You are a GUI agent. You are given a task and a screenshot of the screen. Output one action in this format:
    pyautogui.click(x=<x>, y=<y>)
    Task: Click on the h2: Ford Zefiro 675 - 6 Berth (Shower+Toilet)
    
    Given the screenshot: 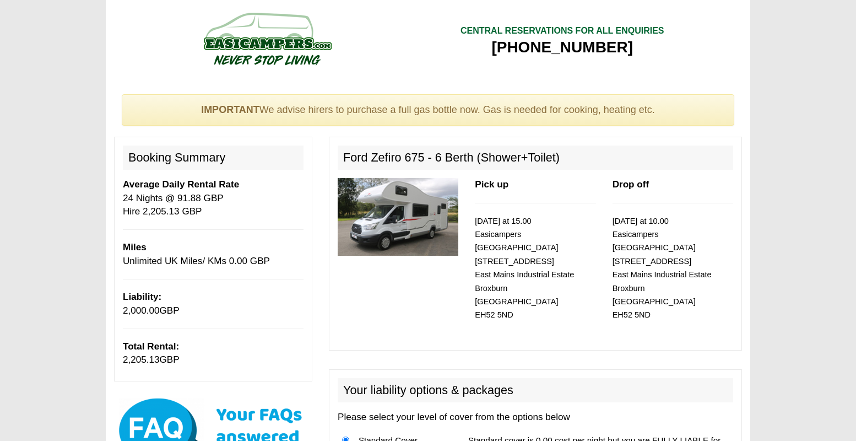 What is the action you would take?
    pyautogui.click(x=535, y=158)
    